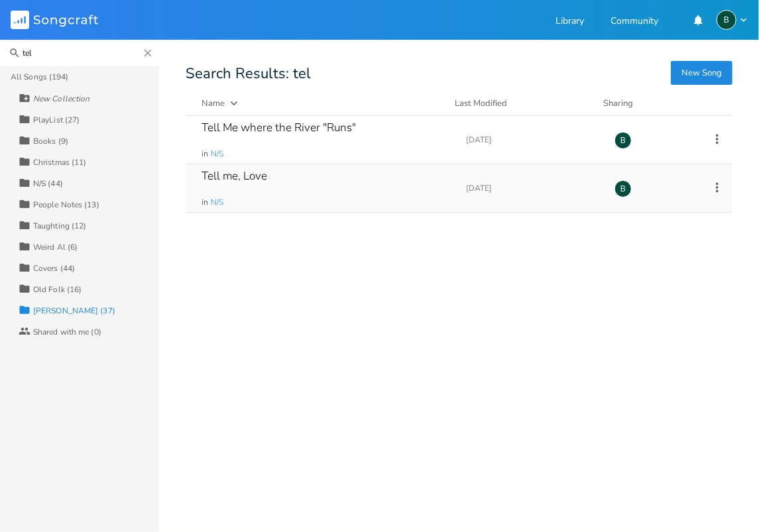 Image resolution: width=759 pixels, height=532 pixels. I want to click on div: Search Results: tel, so click(459, 73).